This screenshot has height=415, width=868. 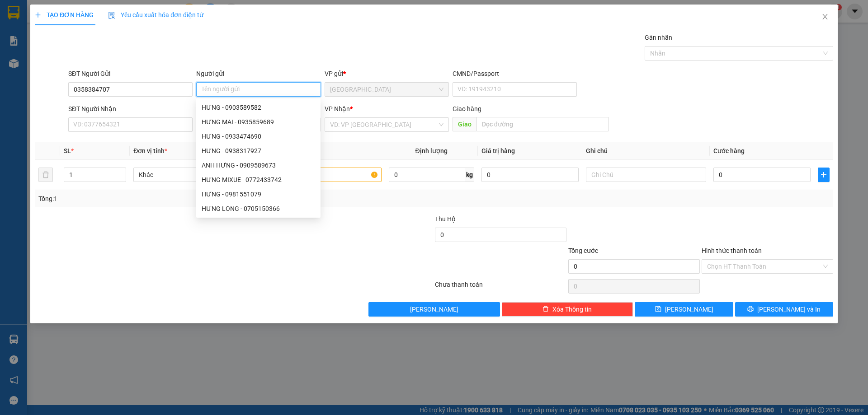 What do you see at coordinates (728, 151) in the screenshot?
I see `span: Cước hàng` at bounding box center [728, 151].